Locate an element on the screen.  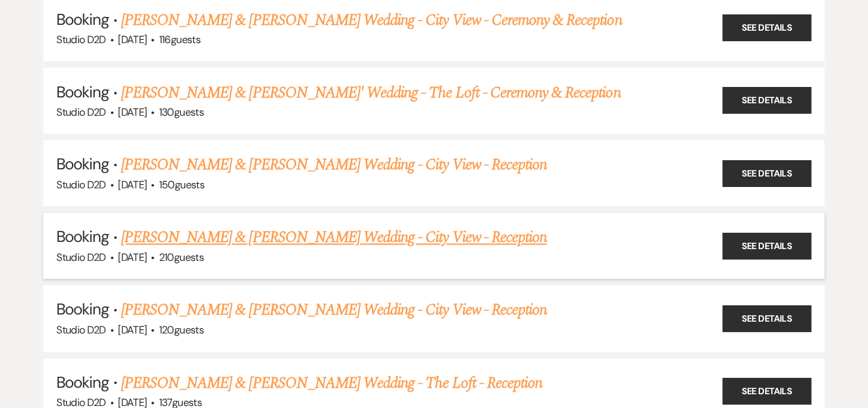
span: 130 guests is located at coordinates (181, 112).